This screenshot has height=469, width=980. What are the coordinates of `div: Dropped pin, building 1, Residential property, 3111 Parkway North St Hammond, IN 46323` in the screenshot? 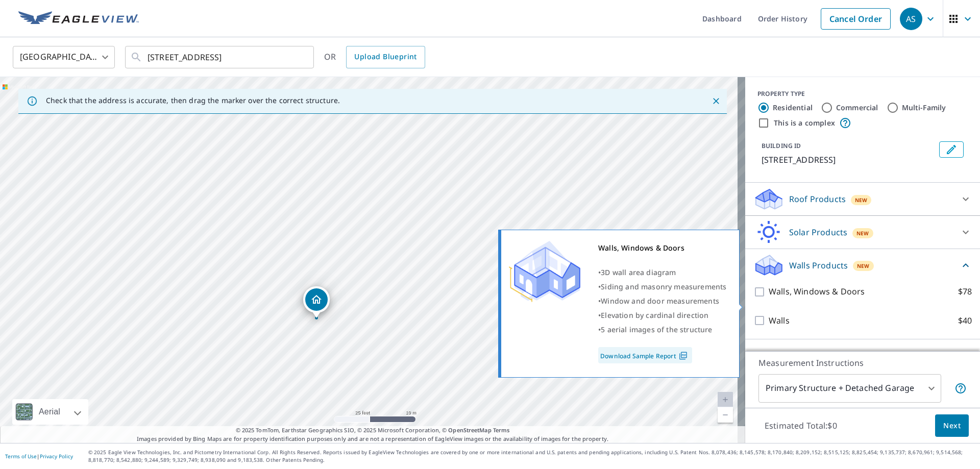 It's located at (317, 302).